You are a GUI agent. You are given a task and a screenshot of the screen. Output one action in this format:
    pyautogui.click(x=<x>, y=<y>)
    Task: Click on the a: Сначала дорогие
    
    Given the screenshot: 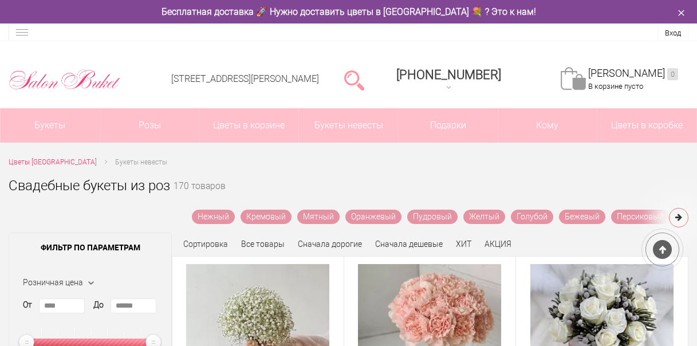 What is the action you would take?
    pyautogui.click(x=330, y=244)
    